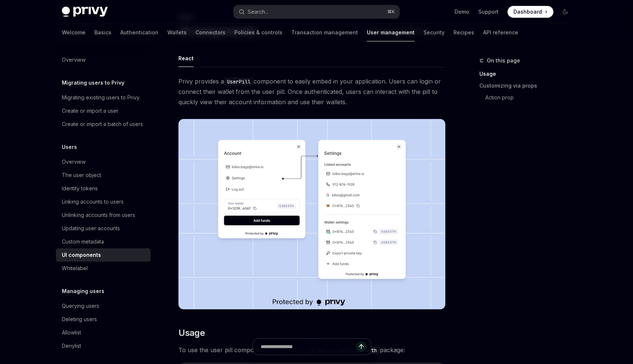 The height and width of the screenshot is (364, 633). What do you see at coordinates (104, 202) in the screenshot?
I see `a: Linking accounts to users` at bounding box center [104, 202].